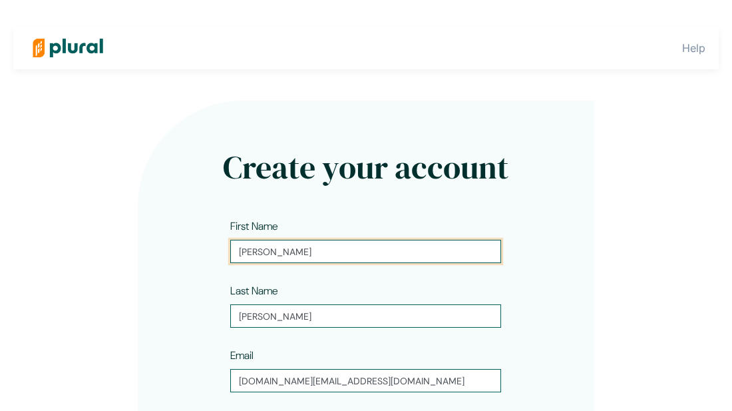  I want to click on label: First Name, so click(254, 226).